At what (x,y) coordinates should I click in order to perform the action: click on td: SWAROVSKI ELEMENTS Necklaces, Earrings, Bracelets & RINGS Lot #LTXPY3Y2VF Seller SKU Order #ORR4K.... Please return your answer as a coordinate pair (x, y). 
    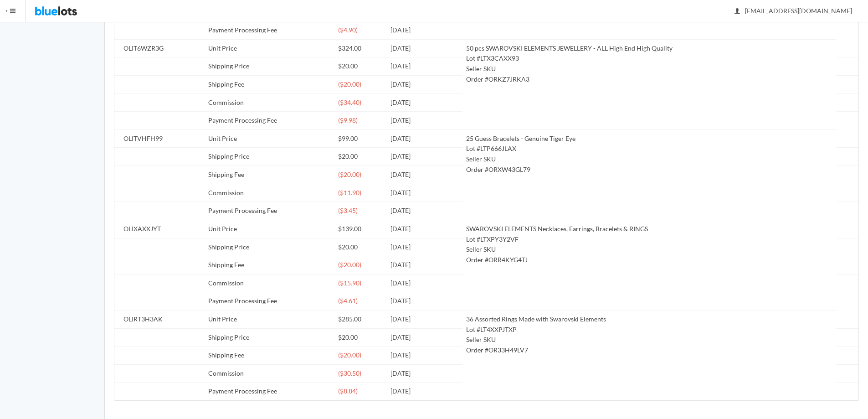
    Looking at the image, I should click on (650, 265).